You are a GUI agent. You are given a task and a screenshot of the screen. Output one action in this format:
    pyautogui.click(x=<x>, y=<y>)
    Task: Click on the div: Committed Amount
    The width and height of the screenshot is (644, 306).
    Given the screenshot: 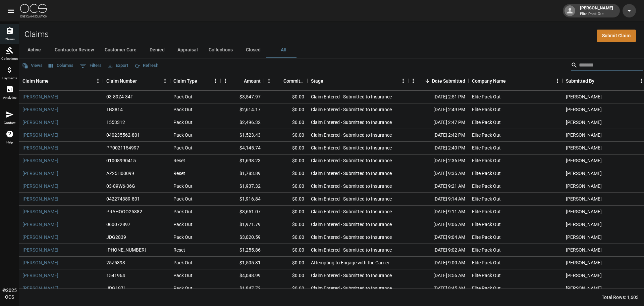 What is the action you would take?
    pyautogui.click(x=294, y=81)
    